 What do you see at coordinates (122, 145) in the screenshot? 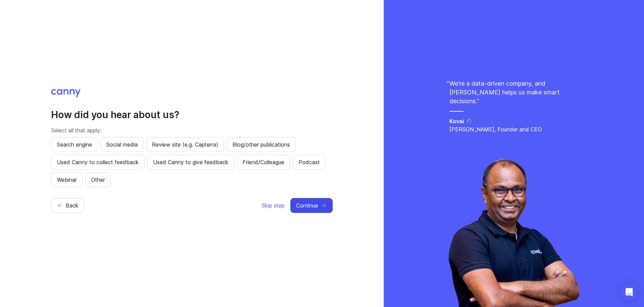
I see `span: Social media` at bounding box center [122, 145].